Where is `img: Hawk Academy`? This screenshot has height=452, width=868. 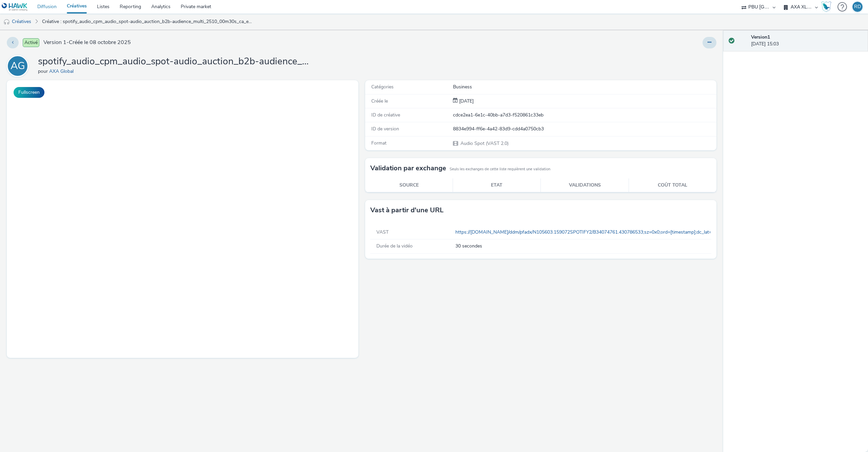
img: Hawk Academy is located at coordinates (826, 7).